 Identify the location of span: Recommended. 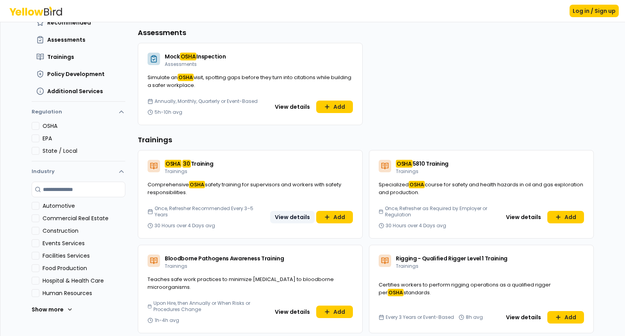
(69, 23).